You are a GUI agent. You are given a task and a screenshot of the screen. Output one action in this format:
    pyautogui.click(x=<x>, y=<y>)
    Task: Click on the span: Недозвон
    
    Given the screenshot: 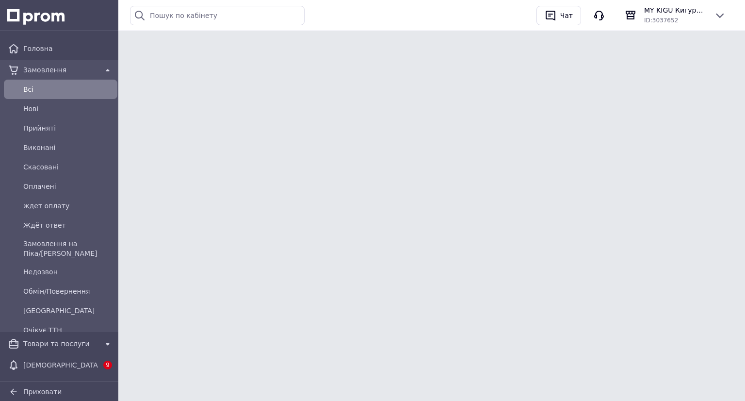 What is the action you would take?
    pyautogui.click(x=68, y=272)
    